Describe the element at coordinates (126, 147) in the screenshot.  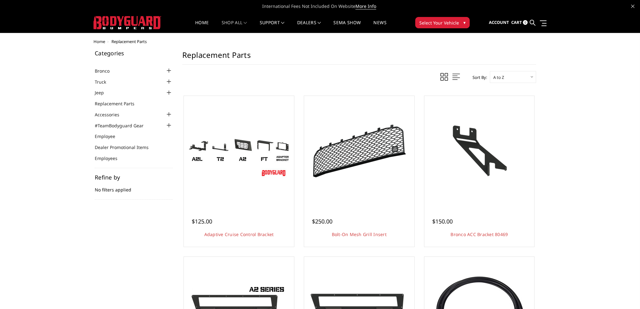
I see `a: Dealer Promotional Items` at that location.